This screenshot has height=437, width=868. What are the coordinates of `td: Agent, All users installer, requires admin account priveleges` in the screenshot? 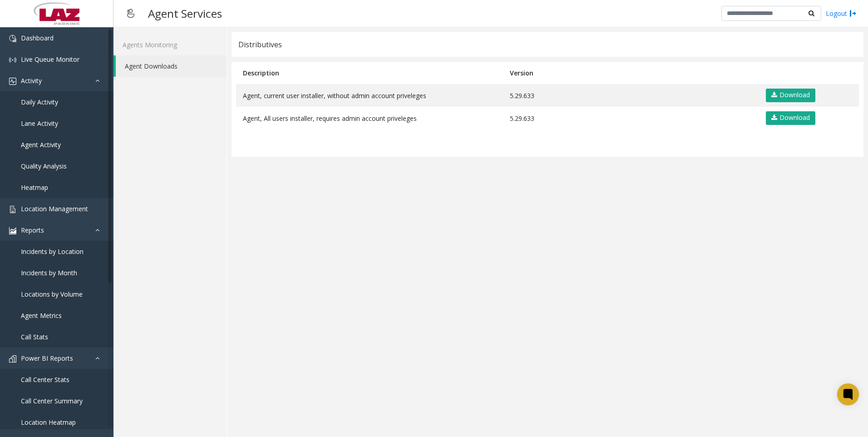 It's located at (369, 118).